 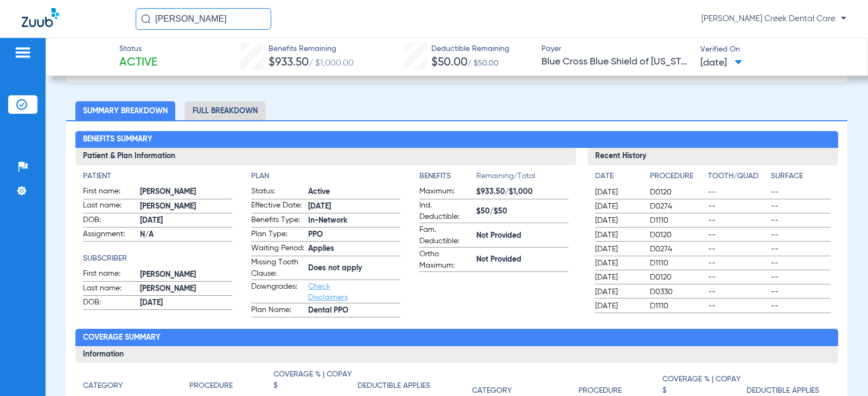 What do you see at coordinates (40, 17) in the screenshot?
I see `img: Zuub Logo` at bounding box center [40, 17].